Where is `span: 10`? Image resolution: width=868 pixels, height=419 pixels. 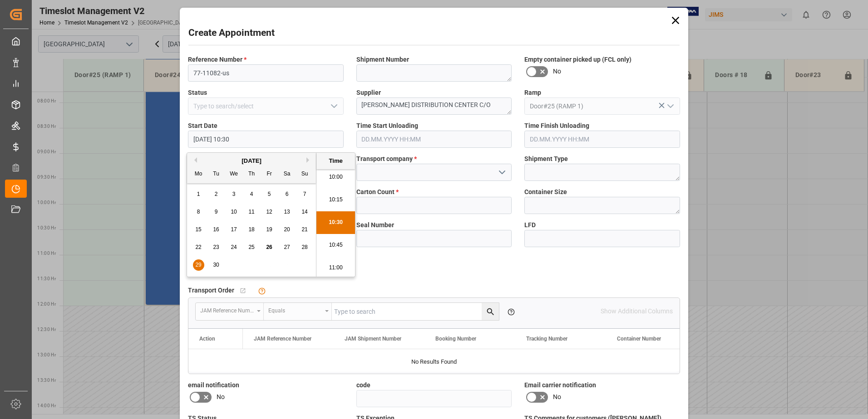 span: 10 is located at coordinates (234, 212).